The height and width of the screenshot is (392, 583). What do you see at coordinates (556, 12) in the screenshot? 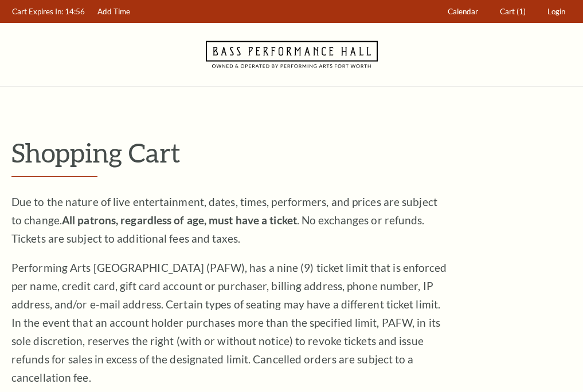
I see `span: Login` at bounding box center [556, 12].